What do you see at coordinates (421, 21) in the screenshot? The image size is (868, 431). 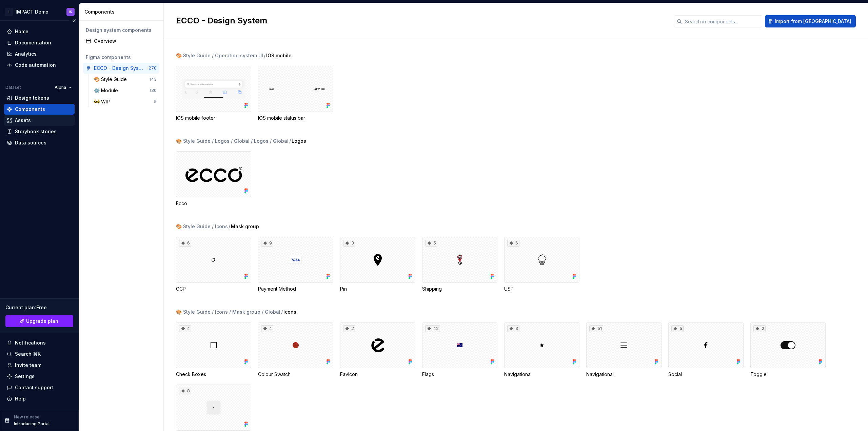 I see `h2: ECCO - Design System` at bounding box center [421, 21].